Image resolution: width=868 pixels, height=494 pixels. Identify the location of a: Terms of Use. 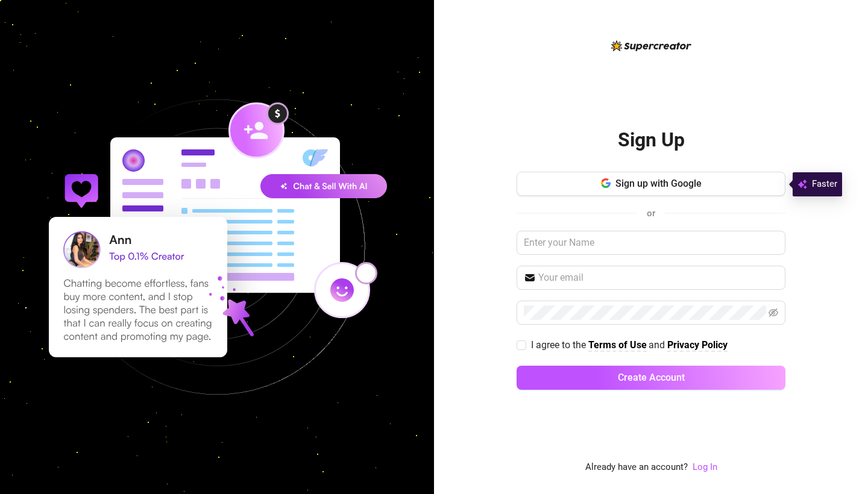
(618, 345).